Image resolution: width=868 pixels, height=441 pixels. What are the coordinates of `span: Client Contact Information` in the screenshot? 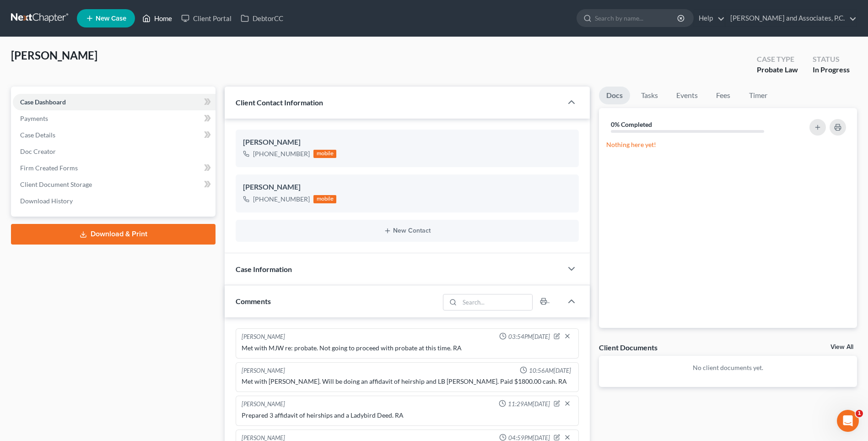 It's located at (279, 102).